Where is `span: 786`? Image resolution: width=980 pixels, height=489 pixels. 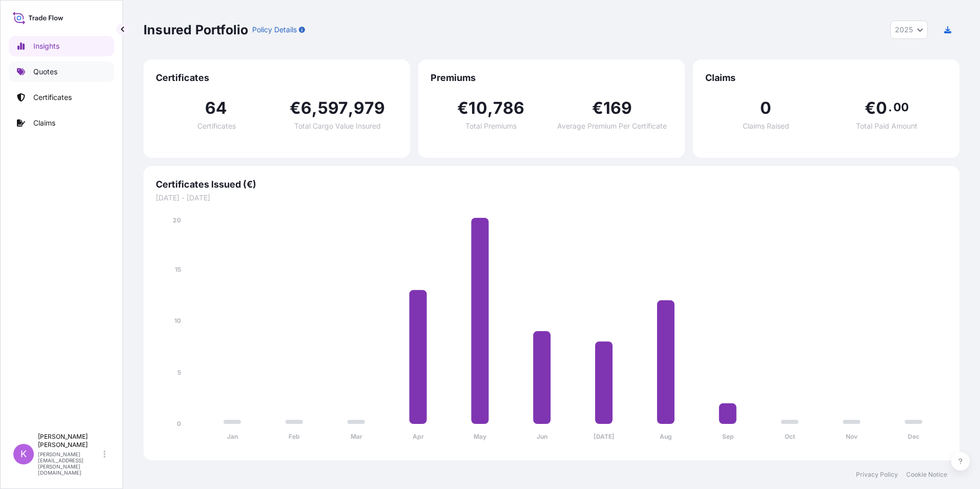 span: 786 is located at coordinates (509, 108).